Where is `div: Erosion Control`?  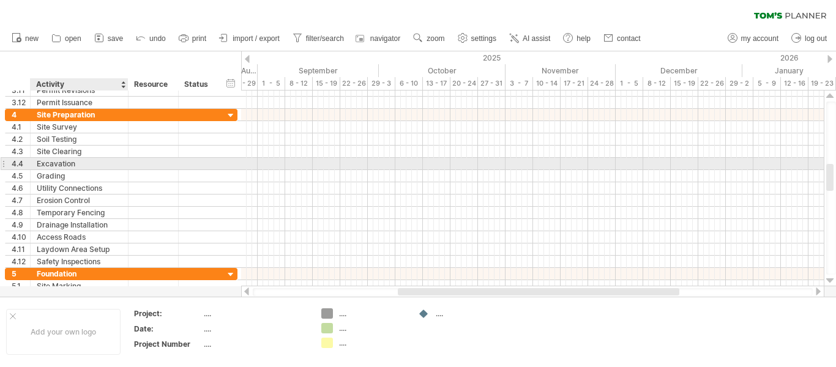 div: Erosion Control is located at coordinates (79, 200).